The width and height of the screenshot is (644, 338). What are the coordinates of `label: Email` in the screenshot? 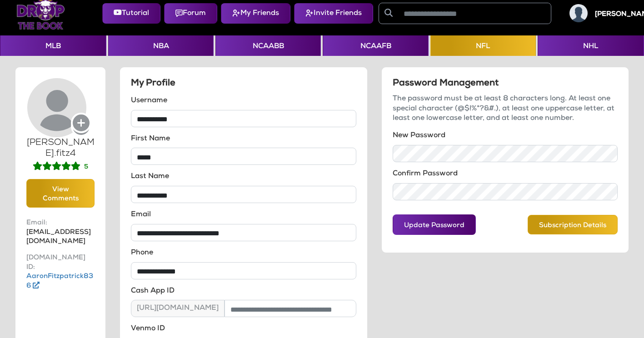 It's located at (141, 215).